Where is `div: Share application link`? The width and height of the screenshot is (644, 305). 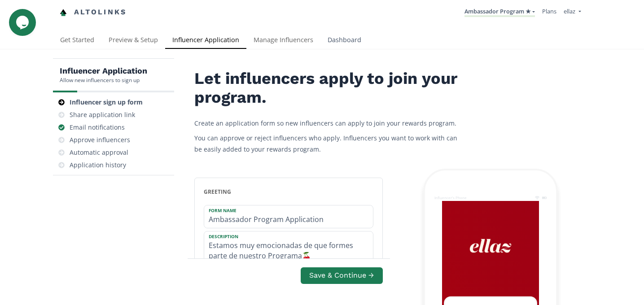
div: Share application link is located at coordinates (102, 115).